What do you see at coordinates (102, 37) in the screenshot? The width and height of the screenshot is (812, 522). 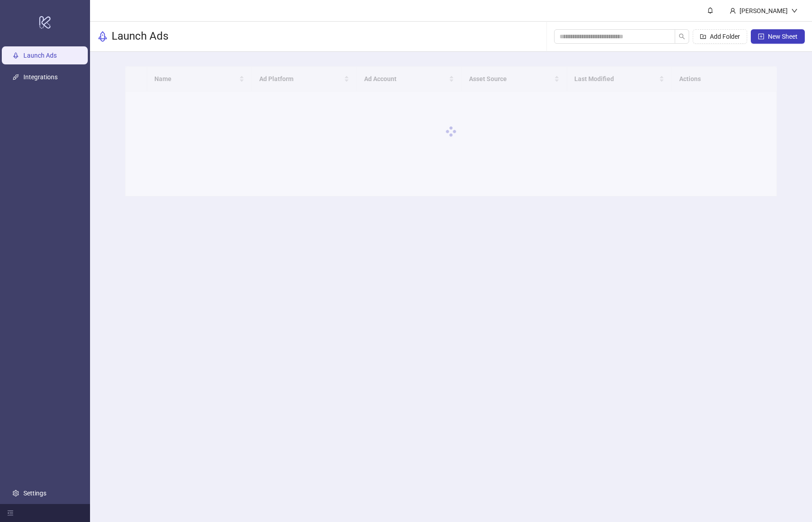 I see `span: rocket` at bounding box center [102, 37].